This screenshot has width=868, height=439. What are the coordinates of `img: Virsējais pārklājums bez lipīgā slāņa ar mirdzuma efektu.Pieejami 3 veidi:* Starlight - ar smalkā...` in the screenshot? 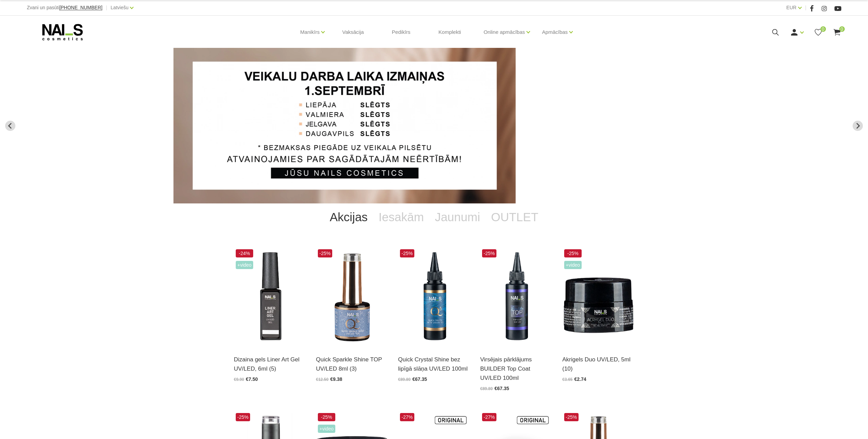 It's located at (352, 297).